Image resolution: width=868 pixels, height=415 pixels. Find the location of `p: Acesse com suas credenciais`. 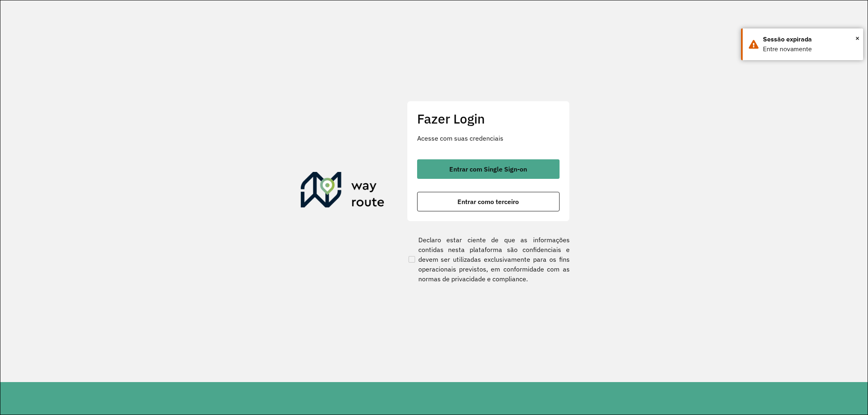

p: Acesse com suas credenciais is located at coordinates (488, 138).